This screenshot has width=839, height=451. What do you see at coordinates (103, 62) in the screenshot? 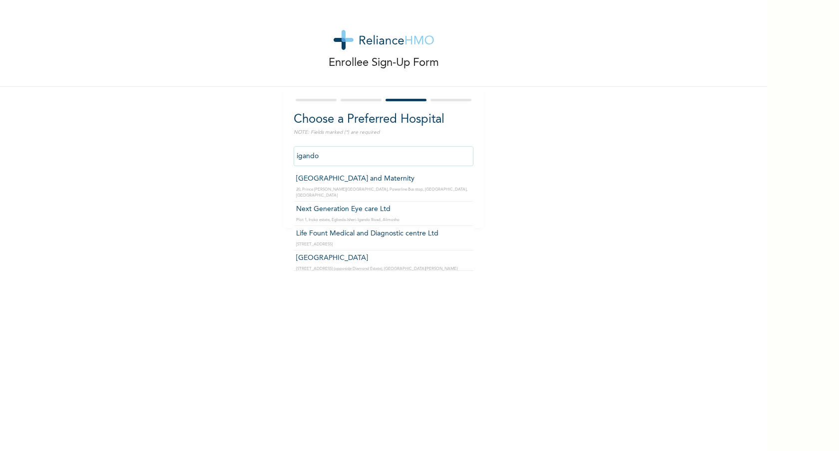
I see `img: tab_keywords_by_traffic_grey.svg` at bounding box center [103, 62].